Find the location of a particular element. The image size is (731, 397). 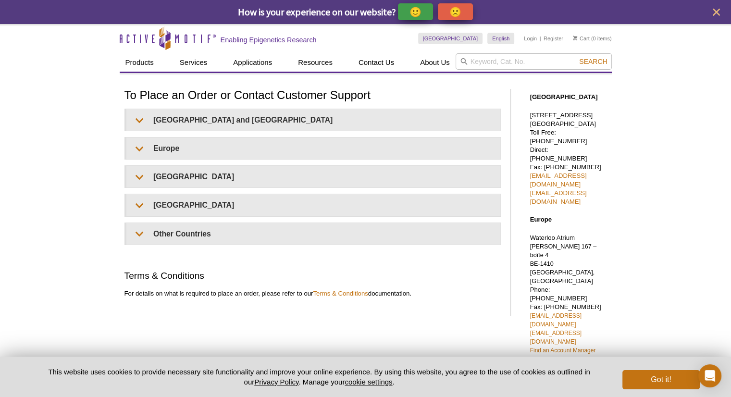

summary: Other Countries is located at coordinates (313, 233).